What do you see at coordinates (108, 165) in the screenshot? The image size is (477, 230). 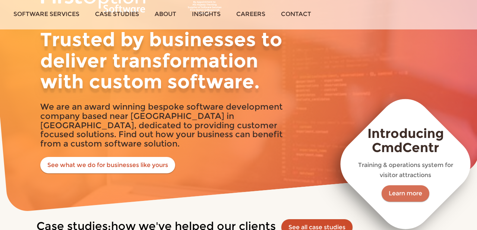 I see `a: See what we do for businesses like yours` at bounding box center [108, 165].